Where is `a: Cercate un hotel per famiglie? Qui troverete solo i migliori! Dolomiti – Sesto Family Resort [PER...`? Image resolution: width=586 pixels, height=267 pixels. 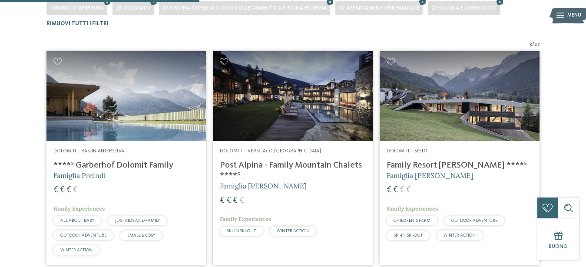 a: Cercate un hotel per famiglie? Qui troverete solo i migliori! Dolomiti – Sesto Family Resort [PER... is located at coordinates (460, 158).